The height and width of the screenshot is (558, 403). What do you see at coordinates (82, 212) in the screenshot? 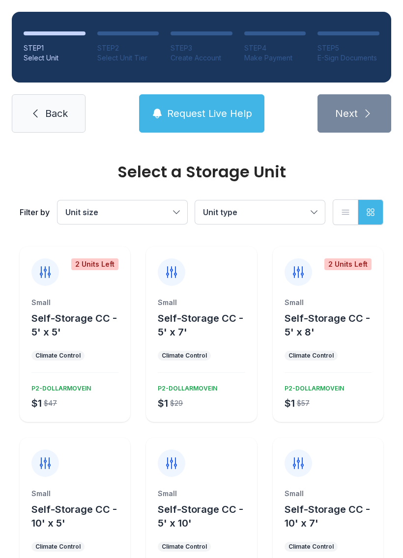
I see `span: Unit size` at bounding box center [82, 212].